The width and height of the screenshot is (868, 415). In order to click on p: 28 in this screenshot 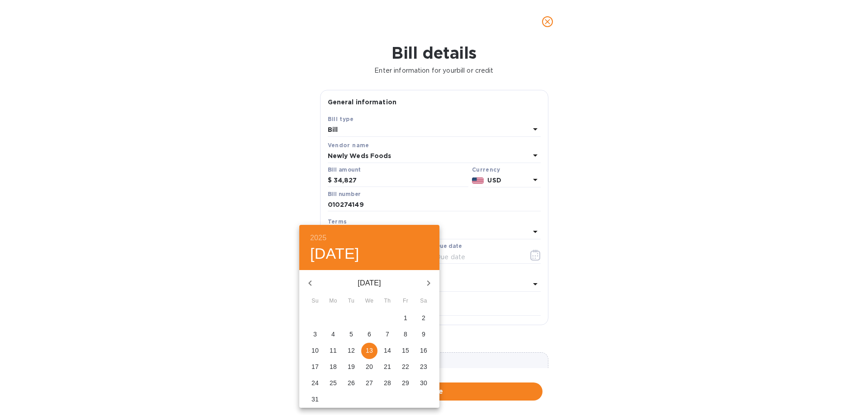, I will do `click(388, 383)`.